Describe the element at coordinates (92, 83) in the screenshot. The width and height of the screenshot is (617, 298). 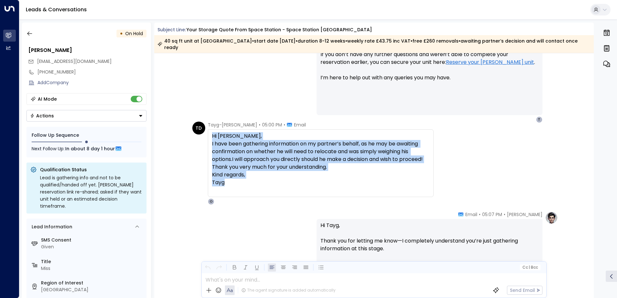
I see `div: AddCompany` at that location.